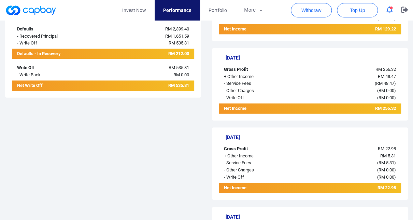  I want to click on div: Defaults - In Recovery, so click(50, 54).